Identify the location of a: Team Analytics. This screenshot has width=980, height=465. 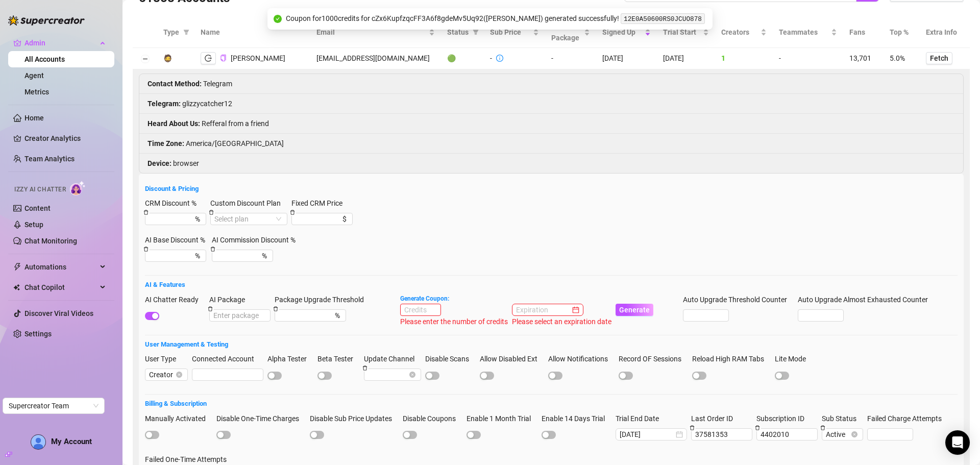
(49, 159).